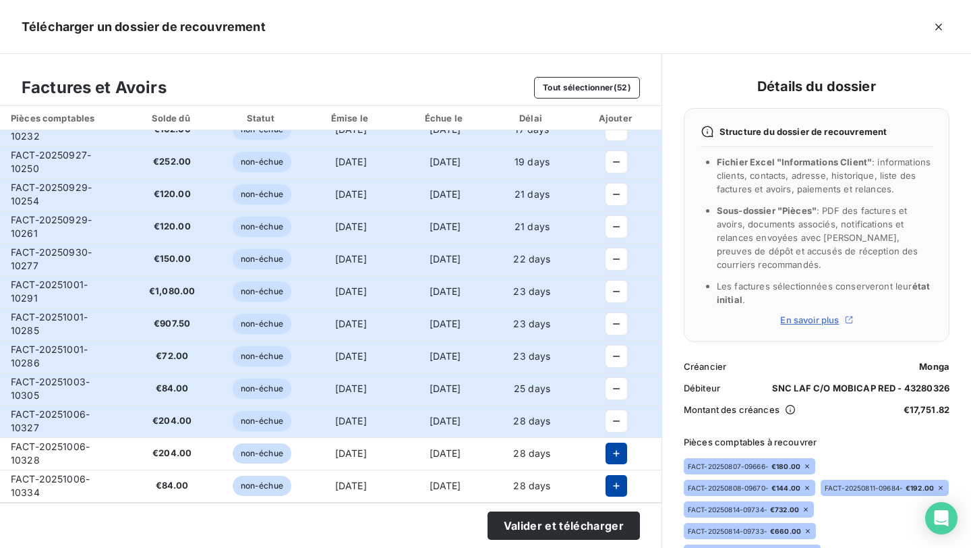 The height and width of the screenshot is (548, 971). I want to click on span: €660.00, so click(786, 531).